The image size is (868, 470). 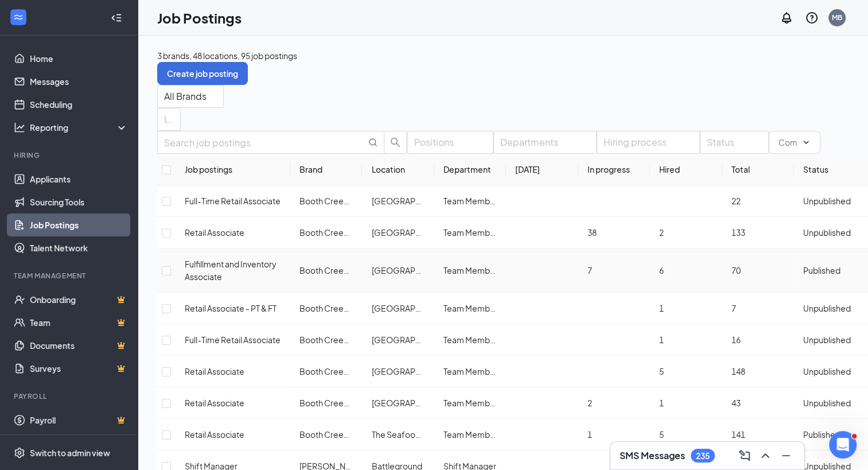 I want to click on a: DocumentsCrown, so click(x=79, y=346).